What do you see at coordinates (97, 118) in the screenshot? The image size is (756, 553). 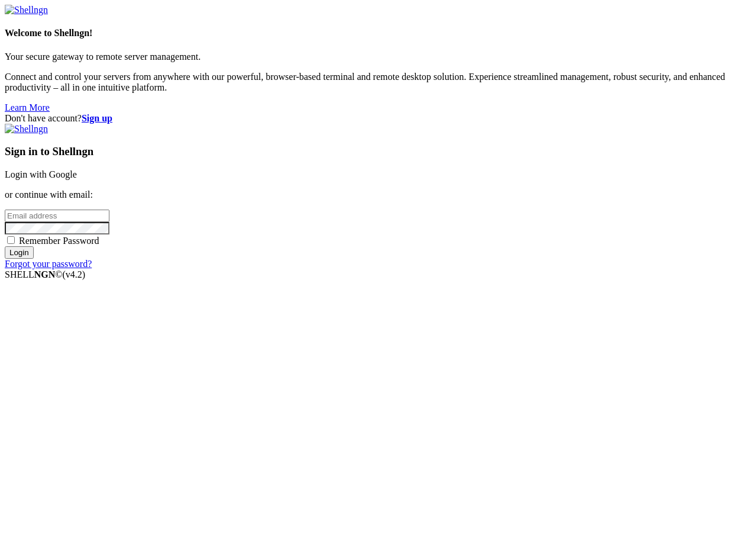 I see `strong: Sign up` at bounding box center [97, 118].